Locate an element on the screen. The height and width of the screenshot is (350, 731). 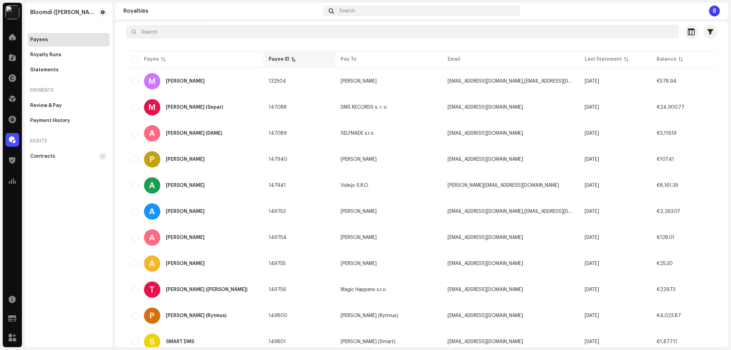
span: osamelyosem@gmail.com is located at coordinates (485, 159).